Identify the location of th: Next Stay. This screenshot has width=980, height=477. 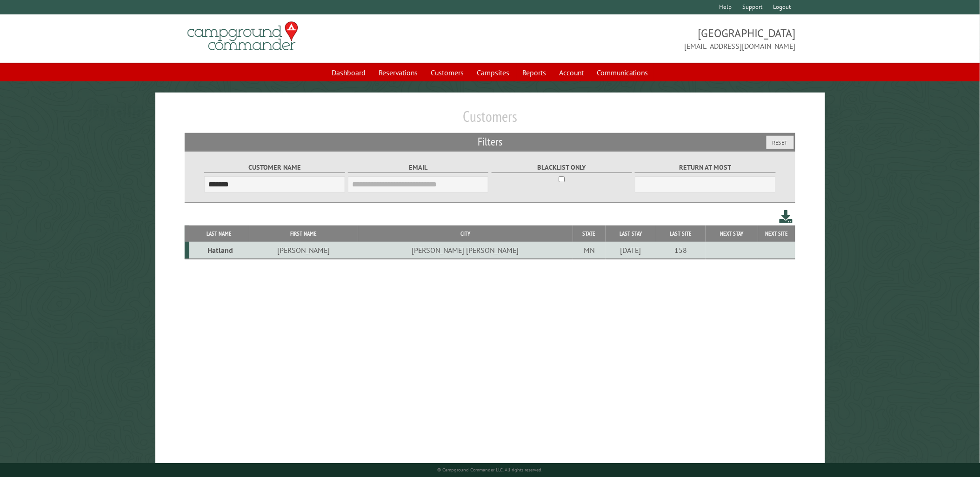
(732, 233).